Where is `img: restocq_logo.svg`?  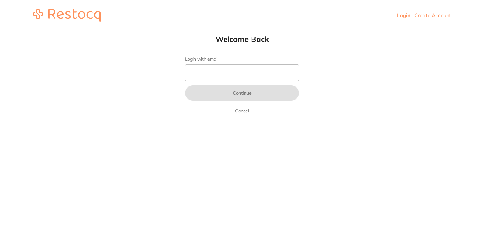
img: restocq_logo.svg is located at coordinates (67, 15).